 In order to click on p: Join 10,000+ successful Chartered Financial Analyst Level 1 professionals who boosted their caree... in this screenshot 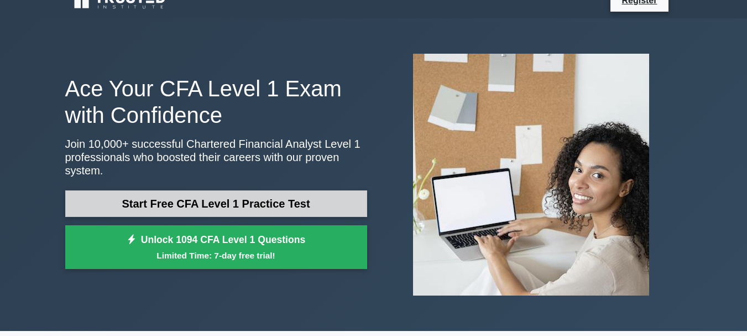, I will do `click(216, 157)`.